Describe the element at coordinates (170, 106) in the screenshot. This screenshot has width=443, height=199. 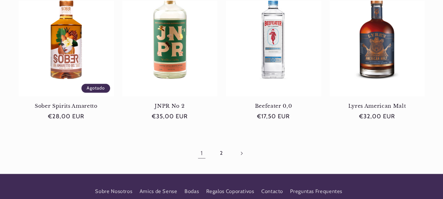
I see `a: JNPR No 2` at that location.